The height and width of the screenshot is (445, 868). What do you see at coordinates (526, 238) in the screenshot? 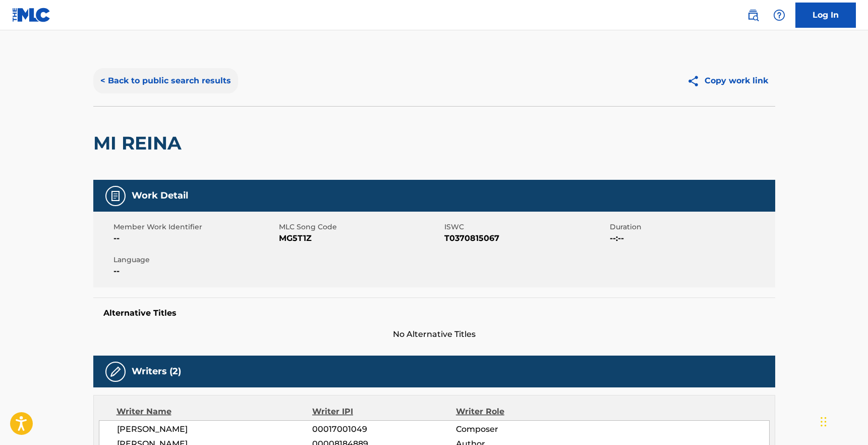
I see `span: T0370815067` at bounding box center [526, 238].